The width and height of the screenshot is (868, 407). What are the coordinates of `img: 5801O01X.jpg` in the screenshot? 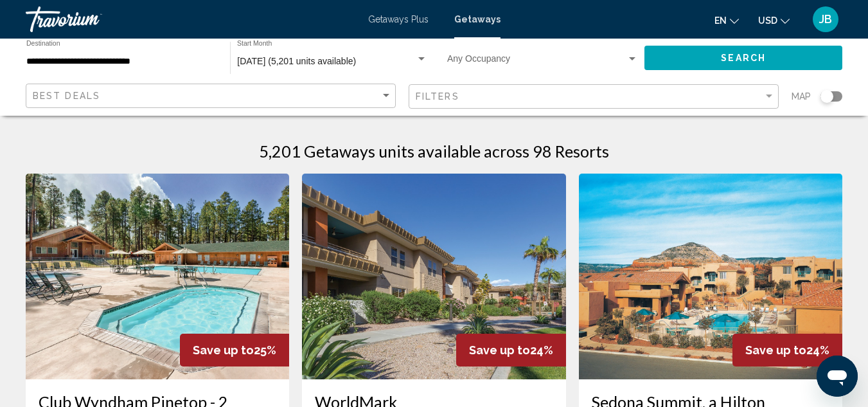 It's located at (157, 276).